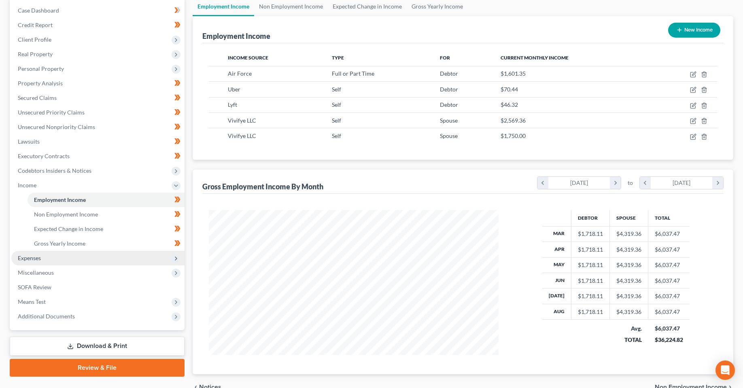 The image size is (743, 388). Describe the element at coordinates (35, 54) in the screenshot. I see `span: Real Property` at that location.